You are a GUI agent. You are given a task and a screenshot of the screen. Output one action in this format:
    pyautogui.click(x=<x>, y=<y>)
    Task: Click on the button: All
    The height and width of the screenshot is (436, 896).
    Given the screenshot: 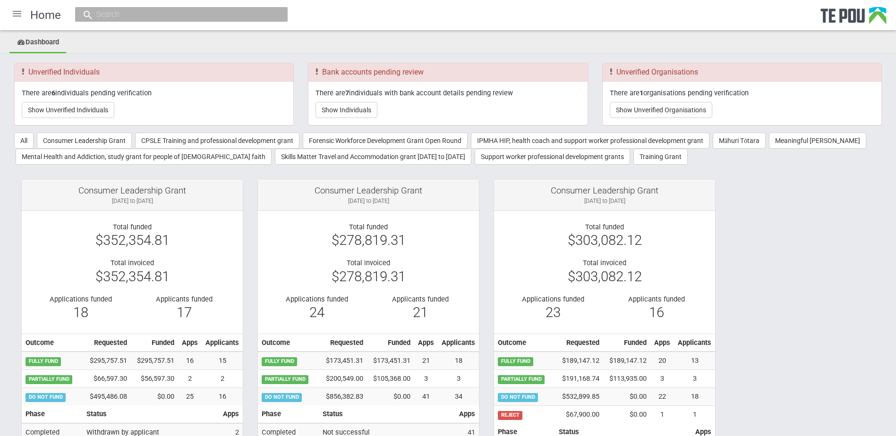 What is the action you would take?
    pyautogui.click(x=24, y=141)
    